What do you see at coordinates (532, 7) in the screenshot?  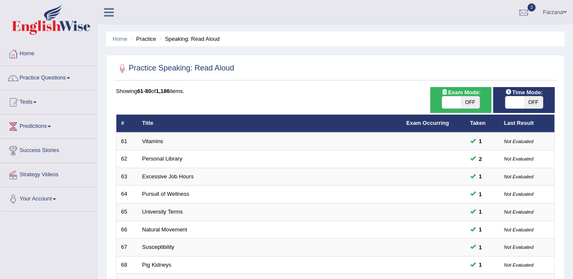 I see `span: 3` at bounding box center [532, 7].